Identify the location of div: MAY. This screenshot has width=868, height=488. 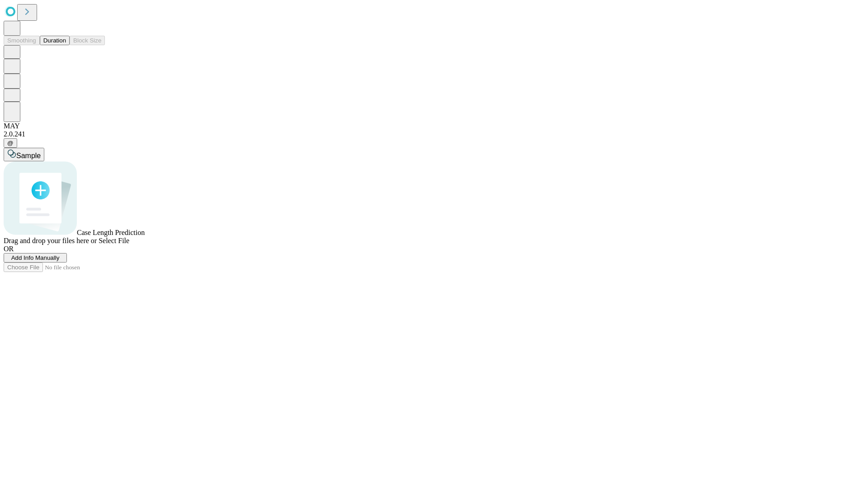
(434, 126).